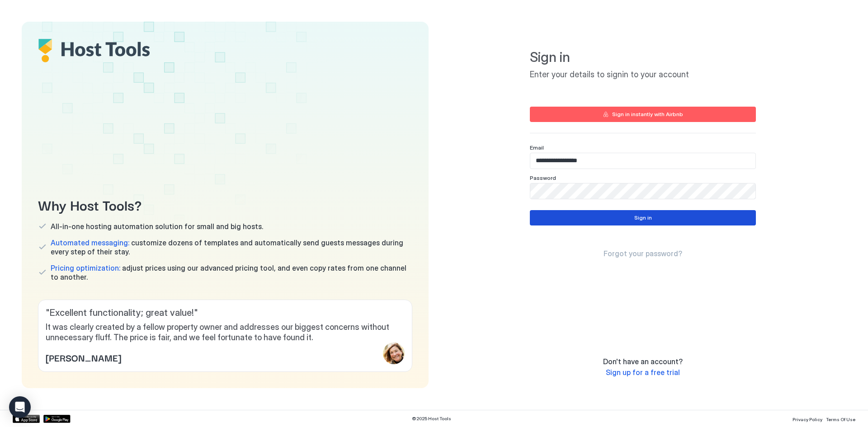 This screenshot has width=868, height=427. Describe the element at coordinates (643, 254) in the screenshot. I see `a: Forgot your password?` at that location.